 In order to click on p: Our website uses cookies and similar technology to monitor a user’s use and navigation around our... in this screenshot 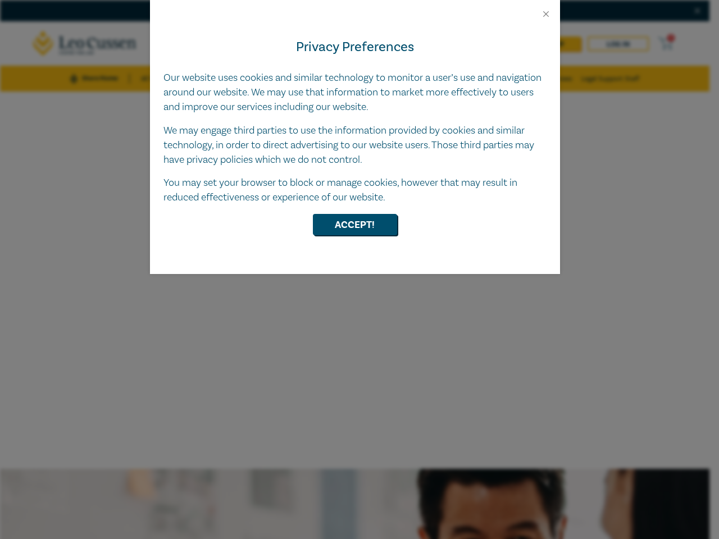, I will do `click(355, 93)`.